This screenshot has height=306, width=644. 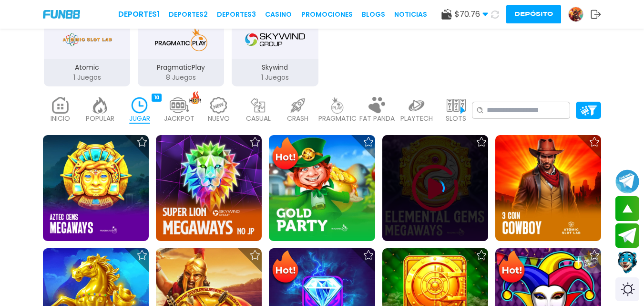 I want to click on p: Skywind, so click(x=275, y=67).